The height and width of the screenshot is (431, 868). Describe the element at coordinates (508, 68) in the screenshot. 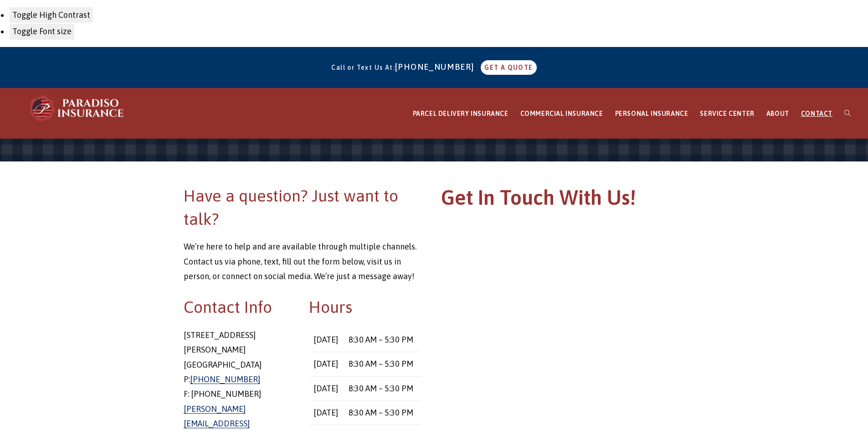

I see `a: GET A QUOTE` at that location.